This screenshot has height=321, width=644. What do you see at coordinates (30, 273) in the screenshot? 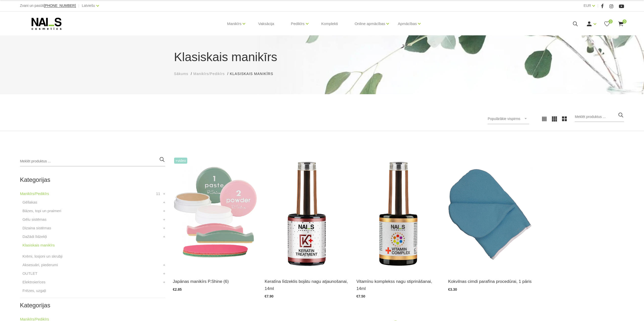
I see `a: OUTLET` at bounding box center [30, 273].